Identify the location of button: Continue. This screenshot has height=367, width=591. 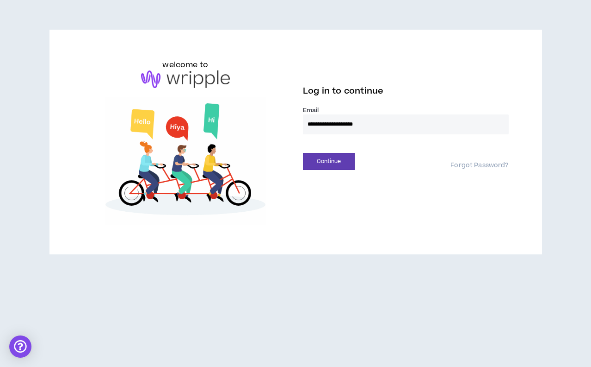
(329, 161).